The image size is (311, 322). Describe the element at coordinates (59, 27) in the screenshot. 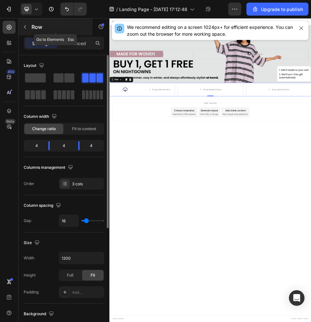

I see `p: Row` at that location.